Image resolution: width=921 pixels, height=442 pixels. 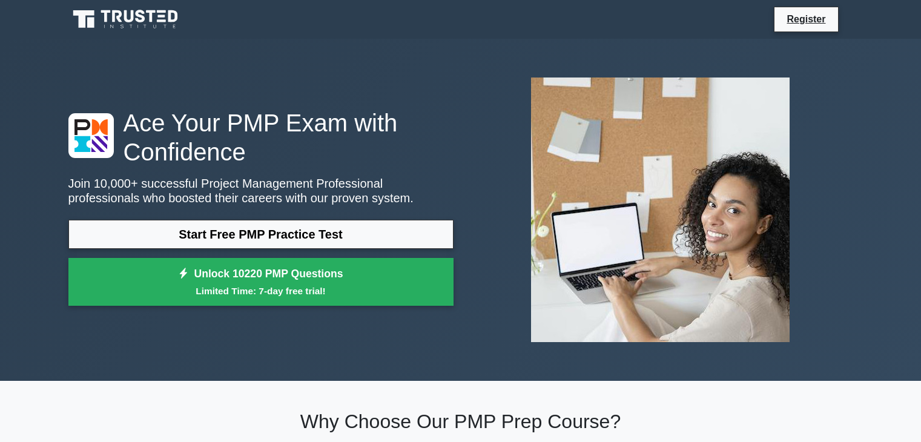 I want to click on h1: Ace Your PMP Exam with Confidence, so click(x=261, y=138).